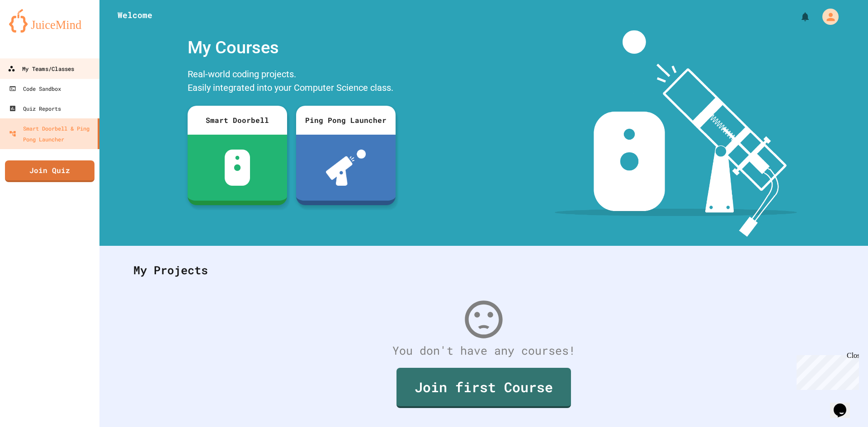 The width and height of the screenshot is (868, 427). Describe the element at coordinates (52, 134) in the screenshot. I see `div: Smart Doorbell & Ping Pong Launcher` at that location.